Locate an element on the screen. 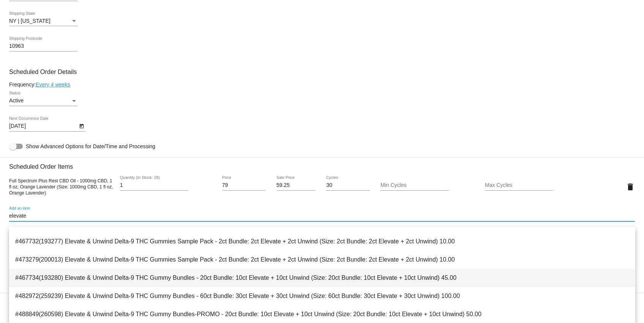 Image resolution: width=644 pixels, height=323 pixels. span: #473279(200013) Elevate & Unwind Delta-9 THC Gummies Sample Pack - 2ct Bundle: 2ct Elevate + 2ct ... is located at coordinates (322, 260).